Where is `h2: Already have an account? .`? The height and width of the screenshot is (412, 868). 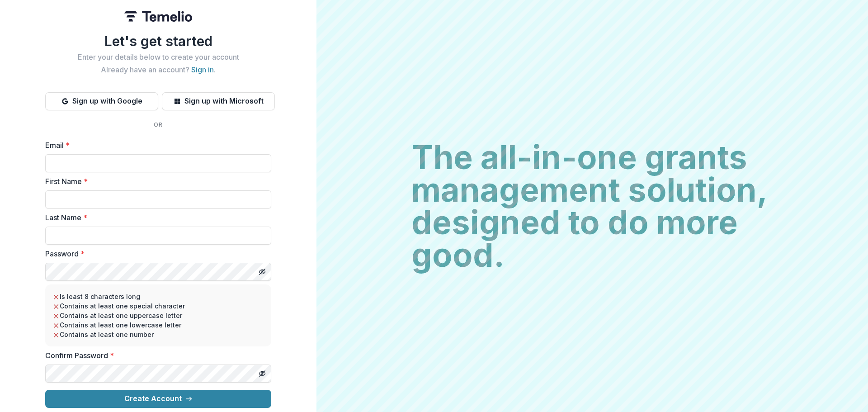
h2: Already have an account? . is located at coordinates (158, 69).